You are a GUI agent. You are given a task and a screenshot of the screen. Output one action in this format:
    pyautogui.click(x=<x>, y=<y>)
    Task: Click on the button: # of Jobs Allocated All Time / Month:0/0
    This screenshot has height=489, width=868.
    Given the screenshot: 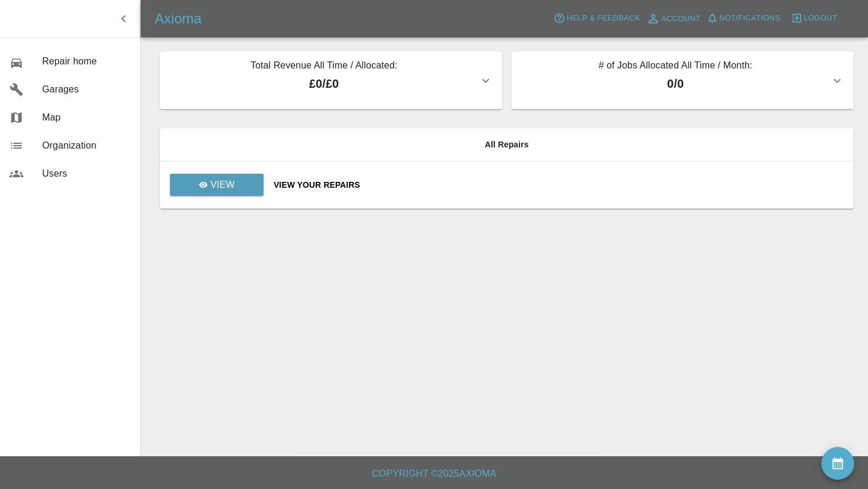 What is the action you would take?
    pyautogui.click(x=682, y=80)
    